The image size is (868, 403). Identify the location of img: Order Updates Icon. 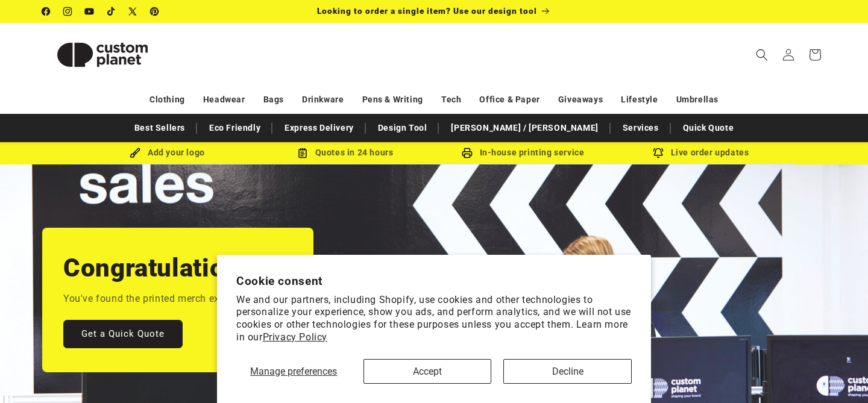
(303, 153).